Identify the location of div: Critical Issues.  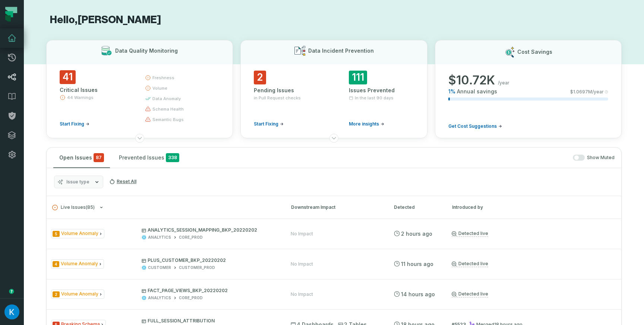
(95, 90).